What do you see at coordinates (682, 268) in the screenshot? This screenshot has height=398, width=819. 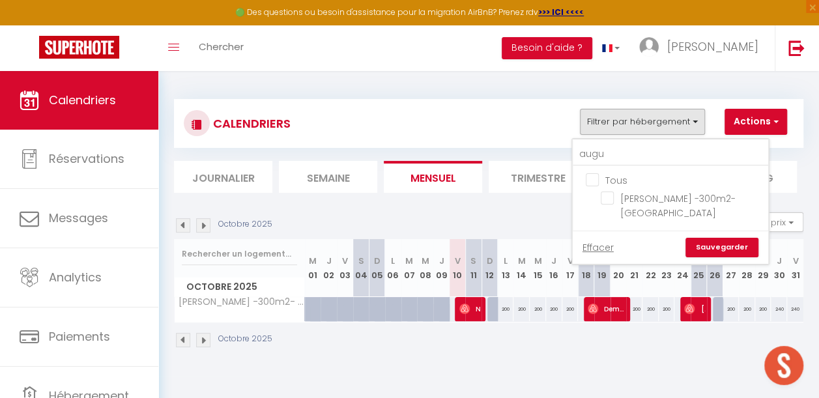 I see `th: 24` at bounding box center [682, 268].